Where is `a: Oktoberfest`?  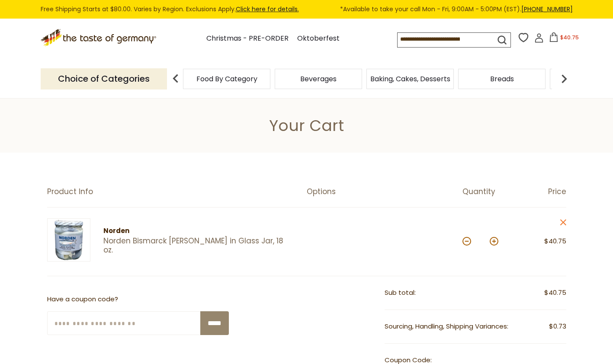 a: Oktoberfest is located at coordinates (318, 38).